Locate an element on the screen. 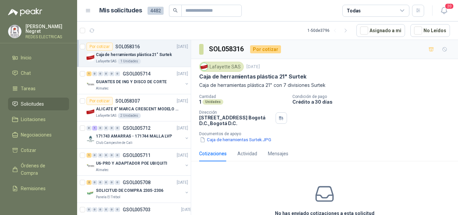  a: Órdenes de Compra is located at coordinates (39, 169).